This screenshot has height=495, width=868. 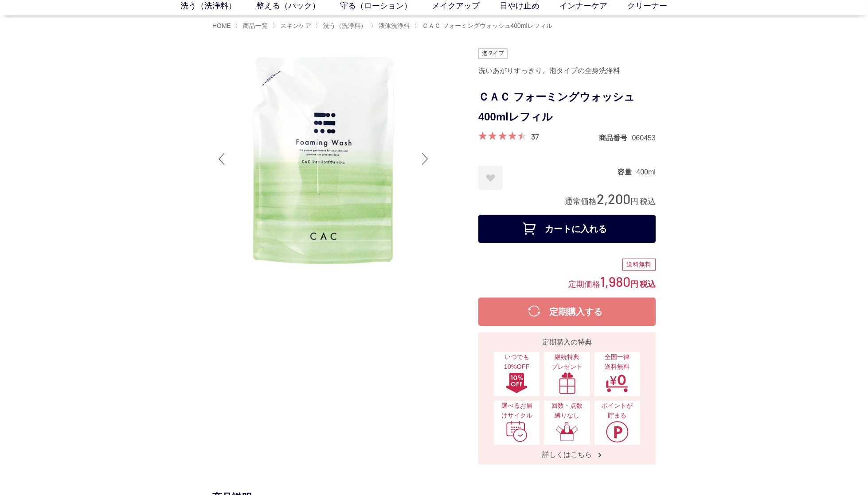 What do you see at coordinates (581, 201) in the screenshot?
I see `span: 通常価格` at bounding box center [581, 201].